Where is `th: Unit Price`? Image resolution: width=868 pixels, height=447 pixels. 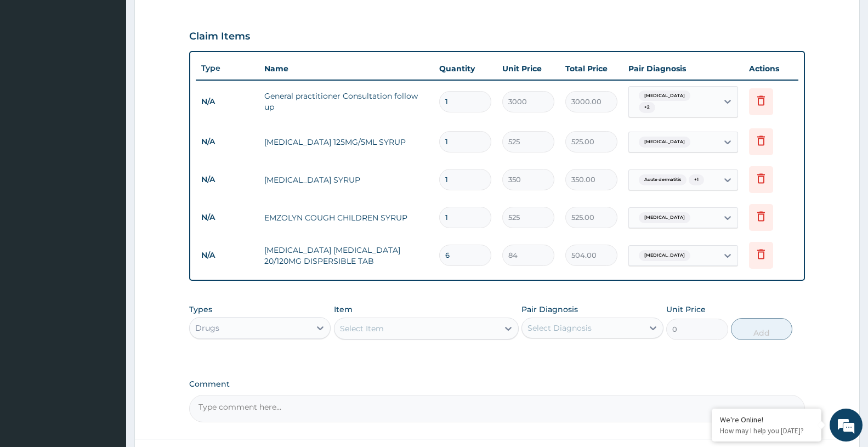
th: Unit Price is located at coordinates (528, 68).